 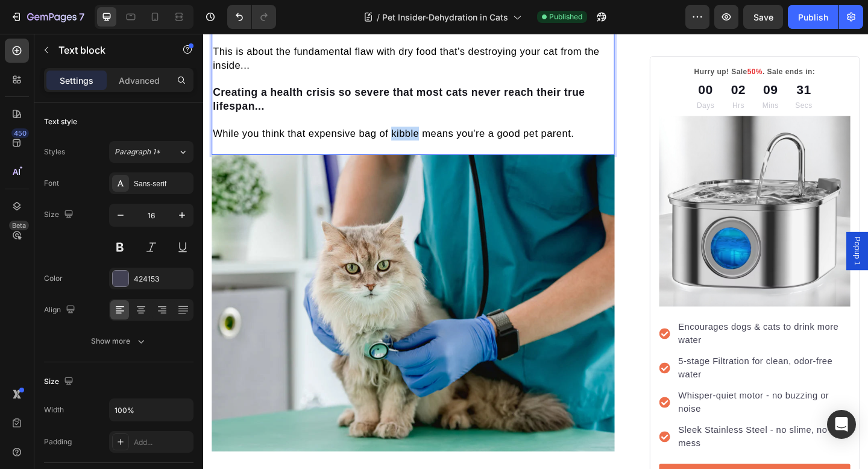 What do you see at coordinates (711, 237) in the screenshot?
I see `span: Popup 1` at bounding box center [711, 237].